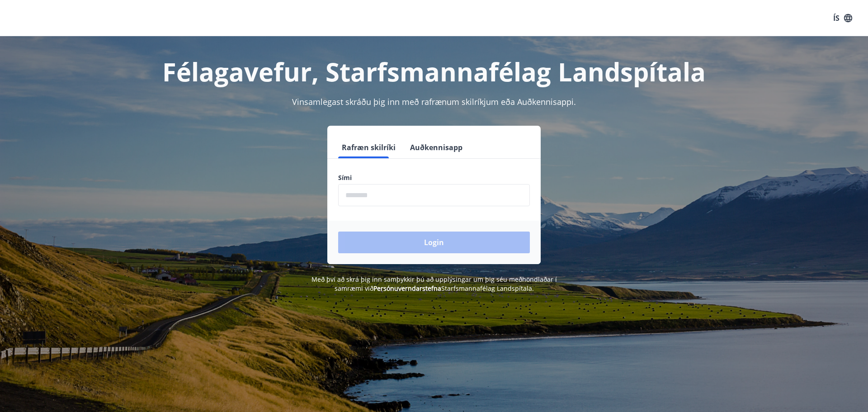 The width and height of the screenshot is (868, 412). I want to click on span: Vinsamlegast skráðu þig inn með rafrænum skilríkjum eða Auðkennisappi., so click(434, 102).